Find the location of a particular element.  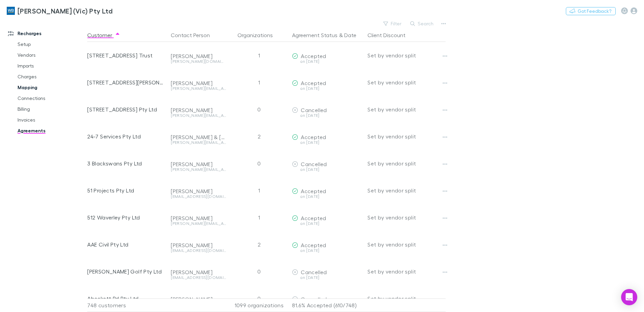

button: Got Feedback? is located at coordinates (591, 11).